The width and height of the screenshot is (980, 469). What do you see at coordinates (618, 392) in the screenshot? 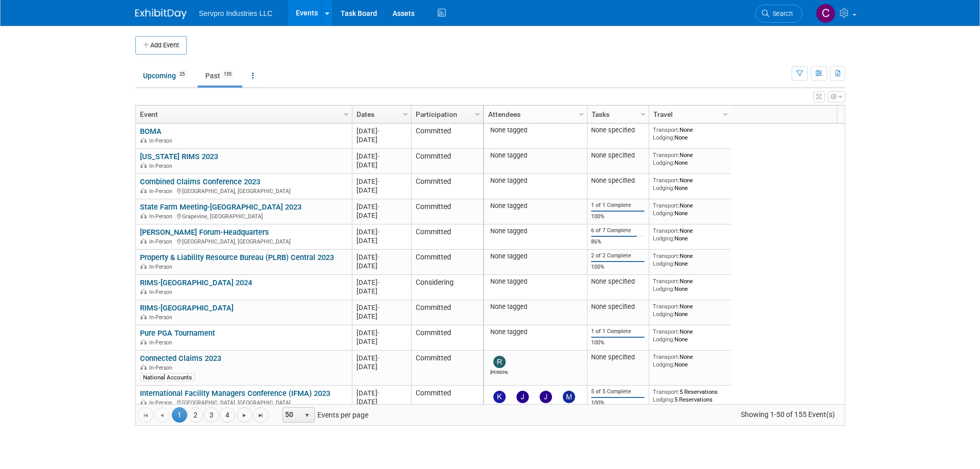
I see `div: 5 of 5 Complete` at bounding box center [618, 392].